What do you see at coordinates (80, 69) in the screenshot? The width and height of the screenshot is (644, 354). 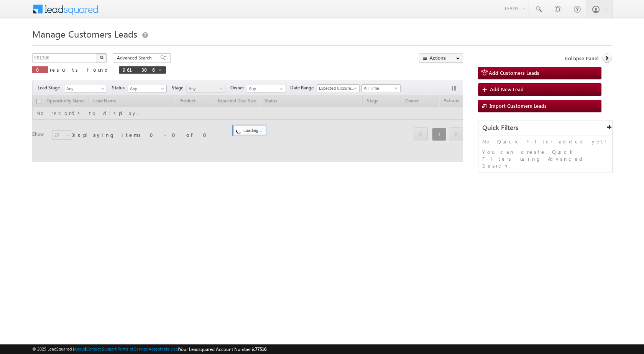 I see `span: results found` at bounding box center [80, 69].